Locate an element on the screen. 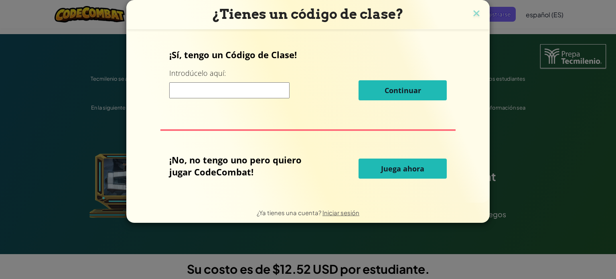 This screenshot has width=616, height=279. font: Juega ahora is located at coordinates (403, 168).